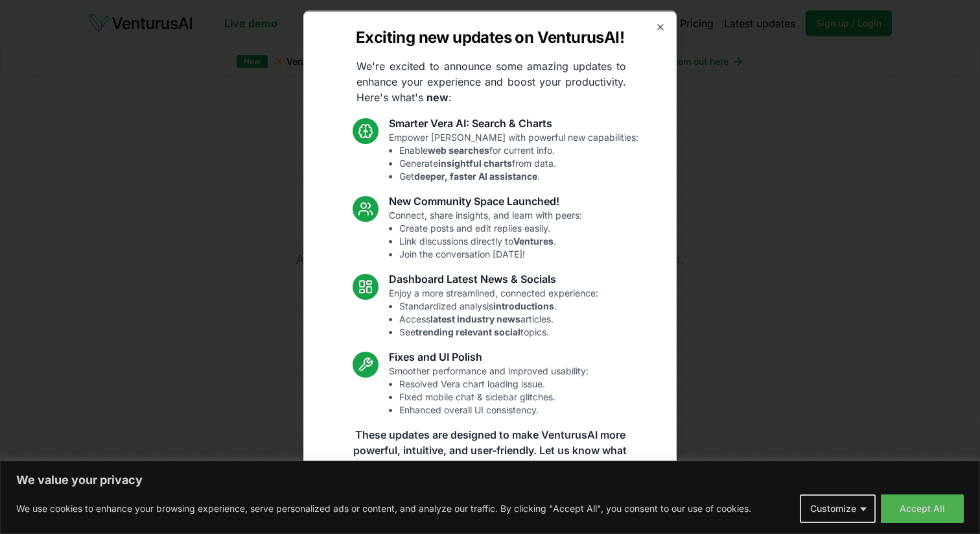 The width and height of the screenshot is (980, 534). Describe the element at coordinates (498, 331) in the screenshot. I see `li: See topics.` at that location.